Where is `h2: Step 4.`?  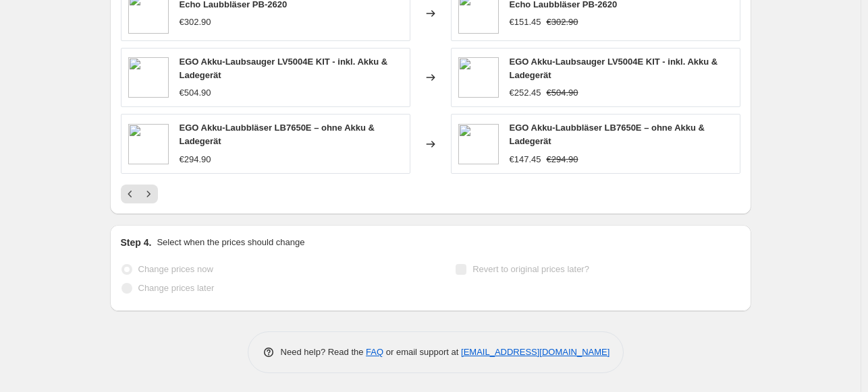 h2: Step 4. is located at coordinates (136, 242).